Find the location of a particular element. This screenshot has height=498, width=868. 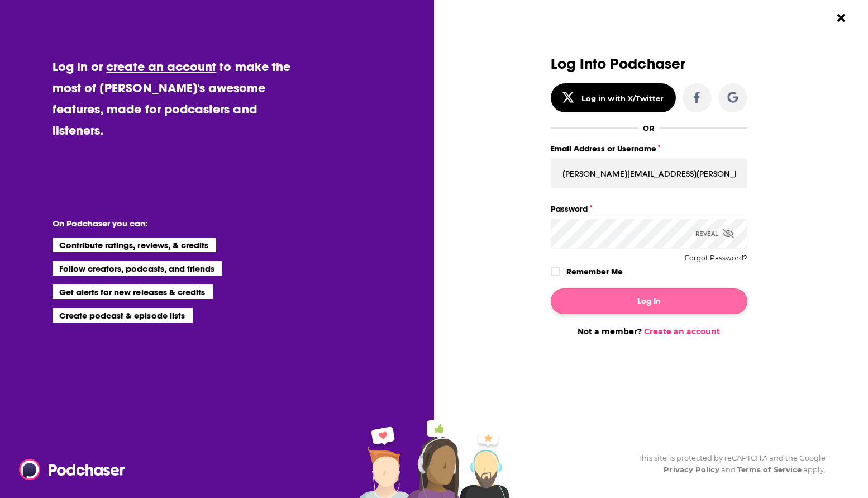

div: Reveal is located at coordinates (714, 233).